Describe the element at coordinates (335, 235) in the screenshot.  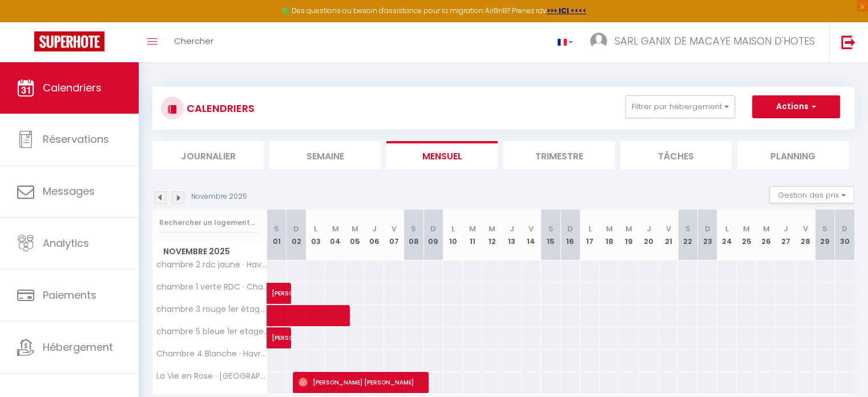
I see `th: 04` at that location.